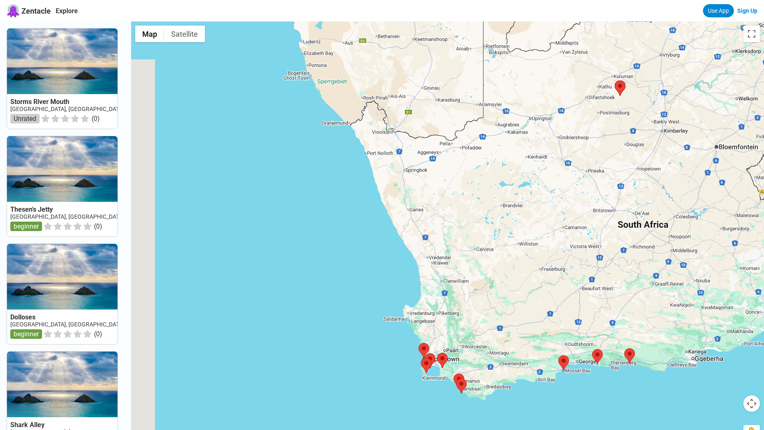 This screenshot has width=764, height=430. What do you see at coordinates (13, 11) in the screenshot?
I see `img: Zentacle logo` at bounding box center [13, 11].